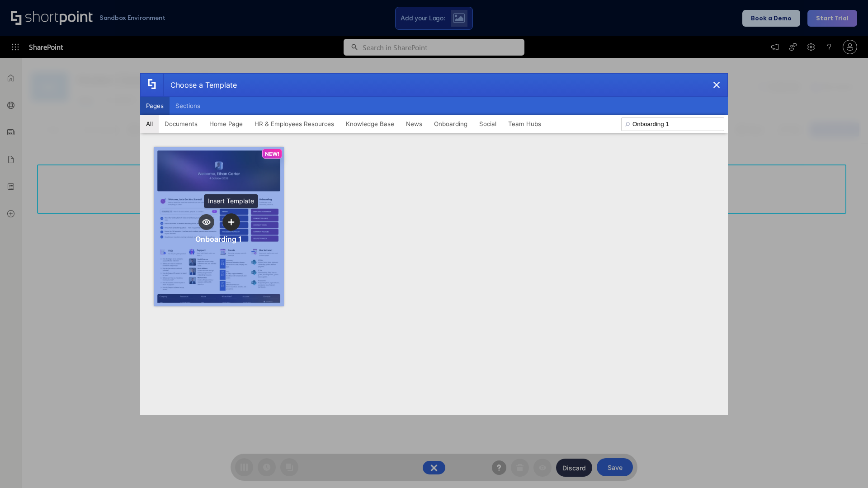 Image resolution: width=868 pixels, height=488 pixels. I want to click on button: News, so click(414, 124).